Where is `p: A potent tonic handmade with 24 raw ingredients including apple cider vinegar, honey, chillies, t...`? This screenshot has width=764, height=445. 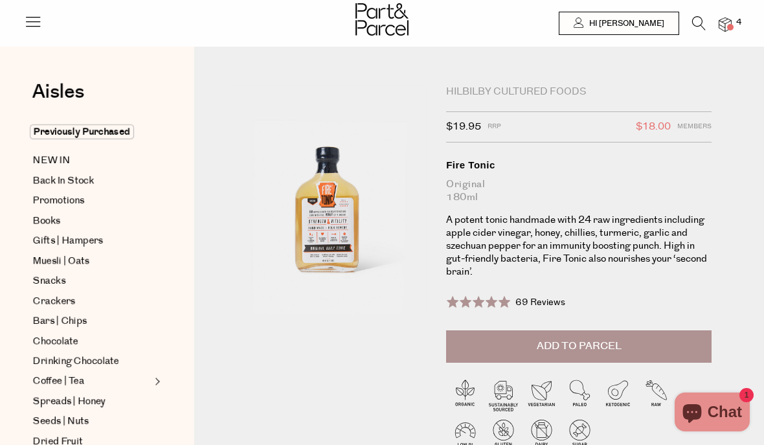 p: A potent tonic handmade with 24 raw ingredients including apple cider vinegar, honey, chillies, t... is located at coordinates (579, 246).